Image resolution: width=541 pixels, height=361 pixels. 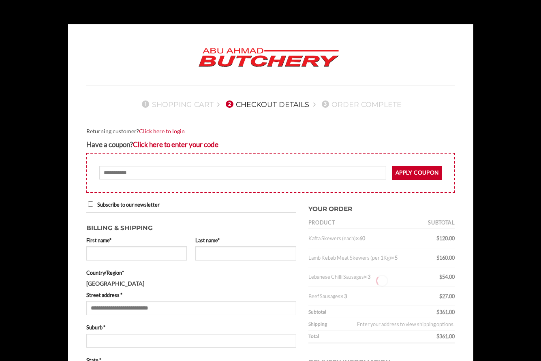 I want to click on a: 1Shopping Cart, so click(x=176, y=104).